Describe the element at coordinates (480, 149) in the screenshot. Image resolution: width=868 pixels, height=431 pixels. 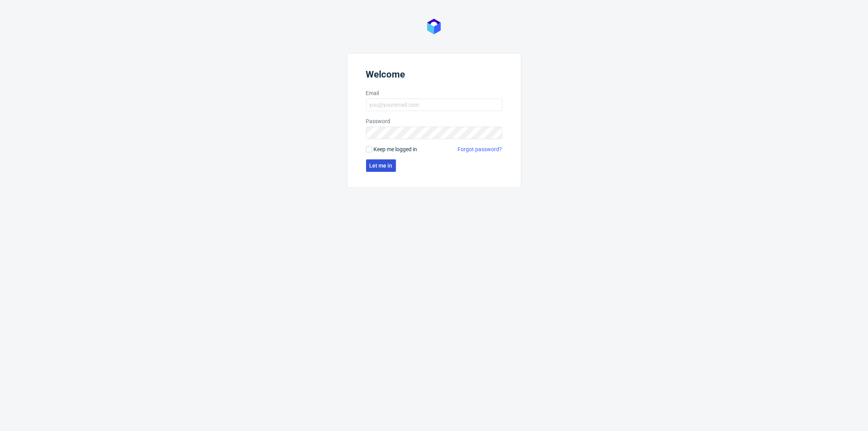
I see `a: Forgot password?` at that location.